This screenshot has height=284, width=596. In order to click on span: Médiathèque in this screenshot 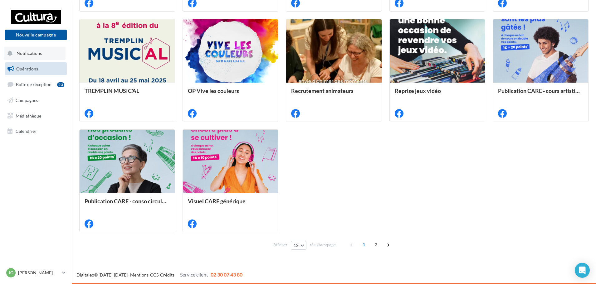, I will do `click(28, 115)`.